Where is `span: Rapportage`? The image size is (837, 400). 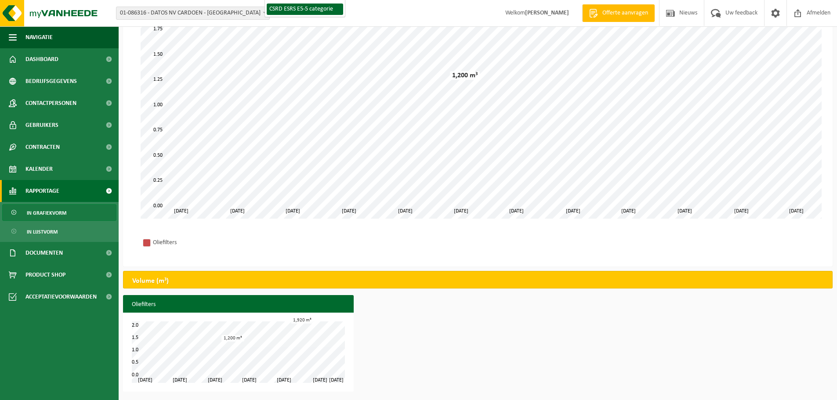 span: Rapportage is located at coordinates (42, 191).